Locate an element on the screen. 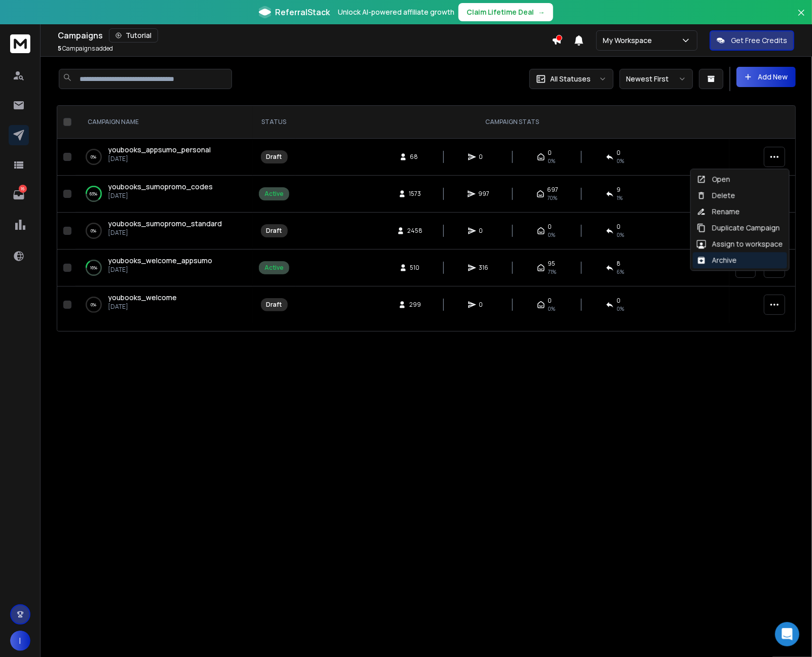 Image resolution: width=812 pixels, height=657 pixels. div: Duplicate Campaign is located at coordinates (739, 228).